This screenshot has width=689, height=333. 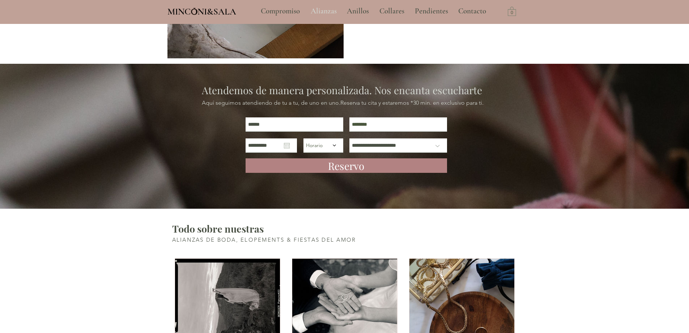 I want to click on img: Minconi Sala, so click(x=194, y=11).